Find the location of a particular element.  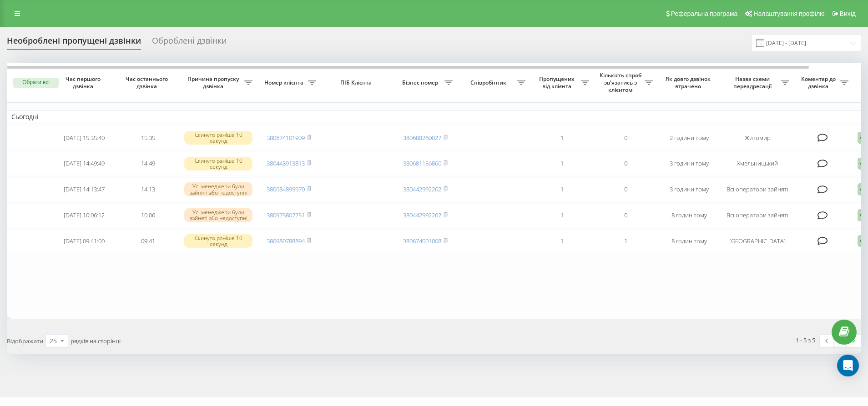

span: Вихід is located at coordinates (847, 14).